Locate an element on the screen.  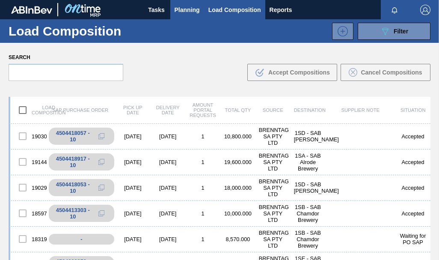
img: Logout is located at coordinates (425, 10).